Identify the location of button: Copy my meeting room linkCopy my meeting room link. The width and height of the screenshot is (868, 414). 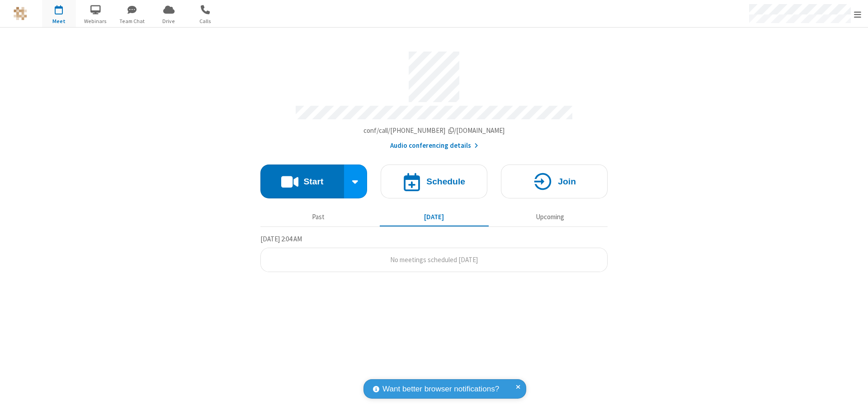
(434, 131).